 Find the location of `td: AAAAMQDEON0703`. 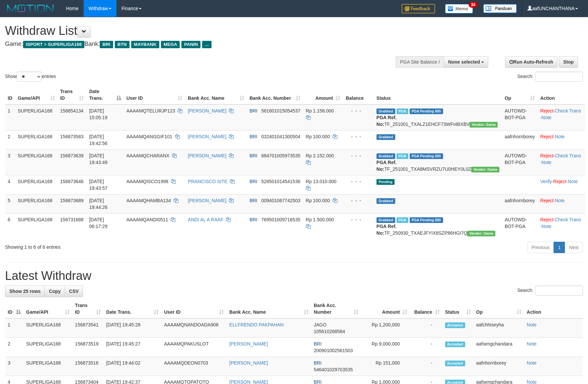

td: AAAAMQDEON0703 is located at coordinates (194, 366).